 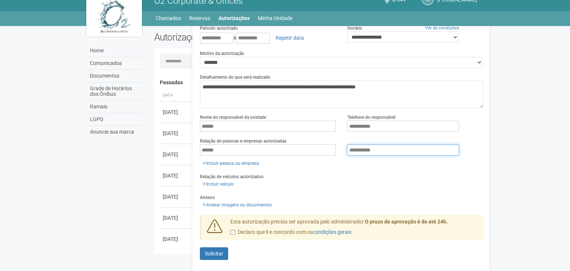 I want to click on a: Anuncie sua marca, so click(x=116, y=132).